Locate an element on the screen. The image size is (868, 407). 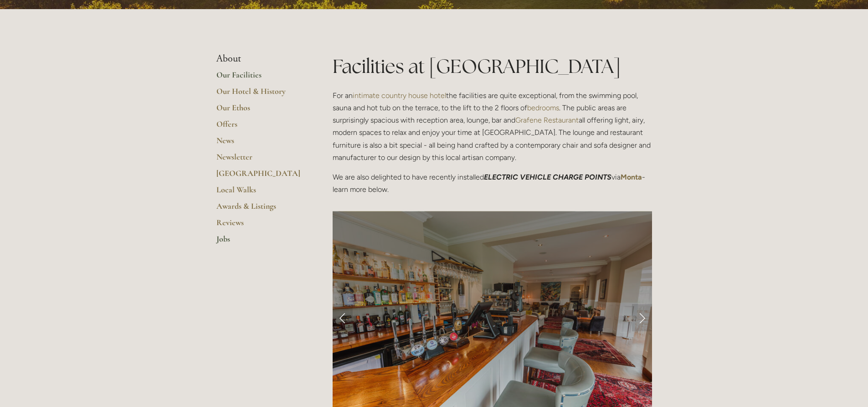
a: Grafene Restaurant is located at coordinates (547, 120).